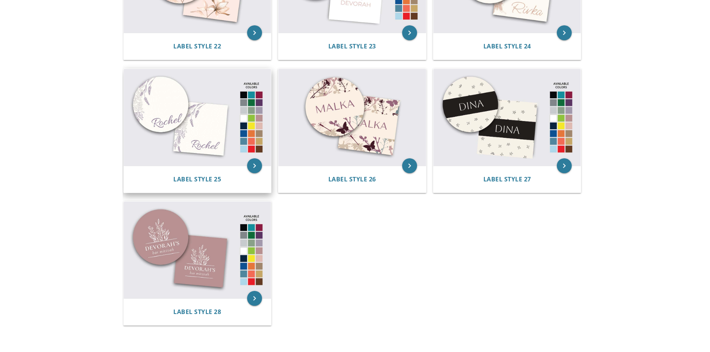 This screenshot has height=352, width=710. What do you see at coordinates (507, 179) in the screenshot?
I see `a: Label Style 27` at bounding box center [507, 179].